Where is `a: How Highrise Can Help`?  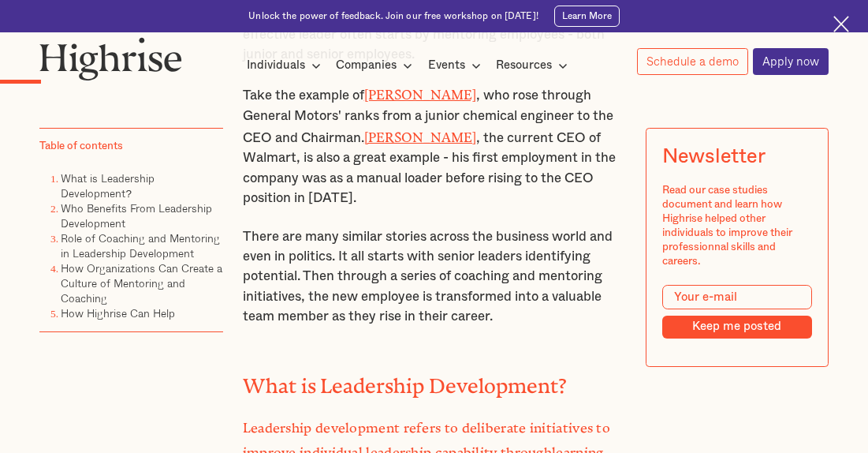 a: How Highrise Can Help is located at coordinates (118, 312).